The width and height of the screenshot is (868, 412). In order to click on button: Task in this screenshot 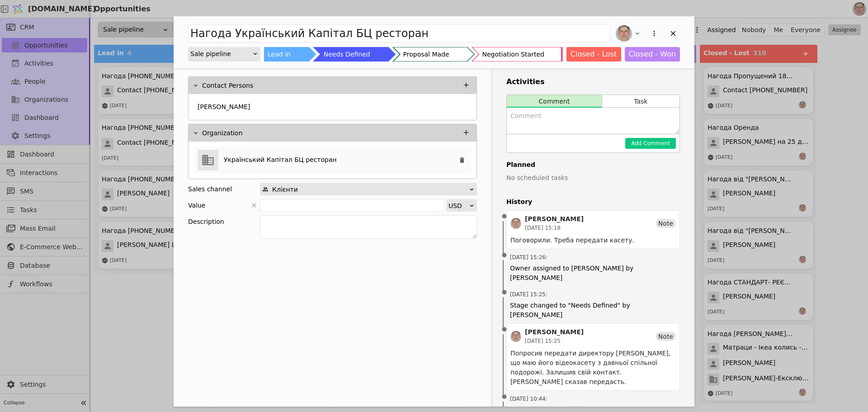, I will do `click(641, 101)`.